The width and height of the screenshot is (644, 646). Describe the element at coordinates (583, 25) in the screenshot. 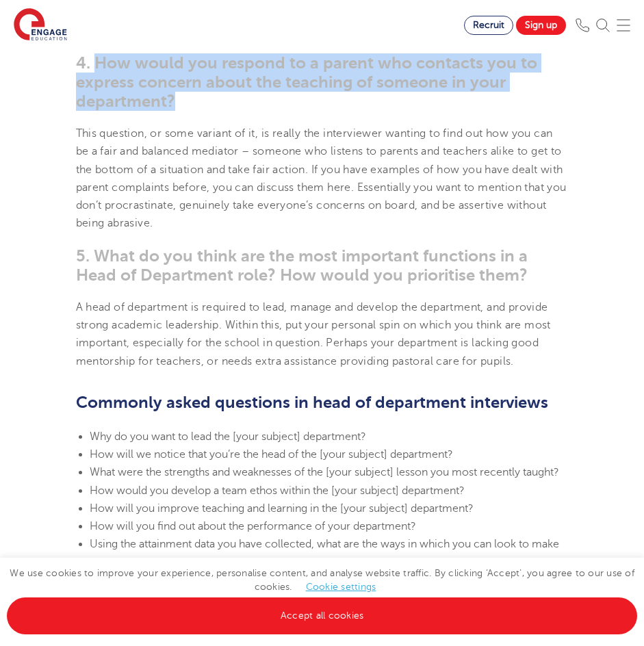

I see `img: Phone` at that location.